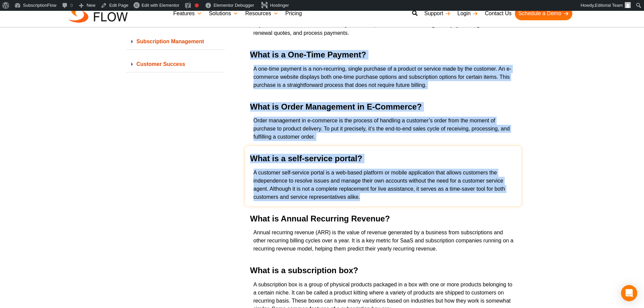  Describe the element at coordinates (170, 41) in the screenshot. I see `a: Subscription Management` at that location.